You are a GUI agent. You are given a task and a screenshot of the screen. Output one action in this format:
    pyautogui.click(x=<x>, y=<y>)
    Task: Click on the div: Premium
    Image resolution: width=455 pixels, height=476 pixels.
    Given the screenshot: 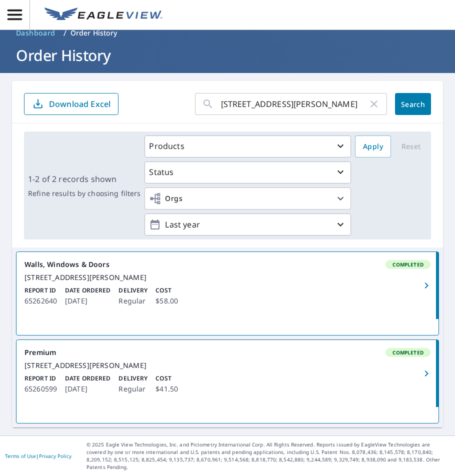 What is the action you would take?
    pyautogui.click(x=228, y=353)
    